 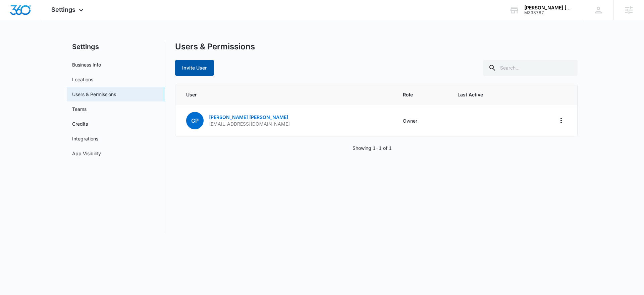 I want to click on span: GP, so click(x=195, y=120).